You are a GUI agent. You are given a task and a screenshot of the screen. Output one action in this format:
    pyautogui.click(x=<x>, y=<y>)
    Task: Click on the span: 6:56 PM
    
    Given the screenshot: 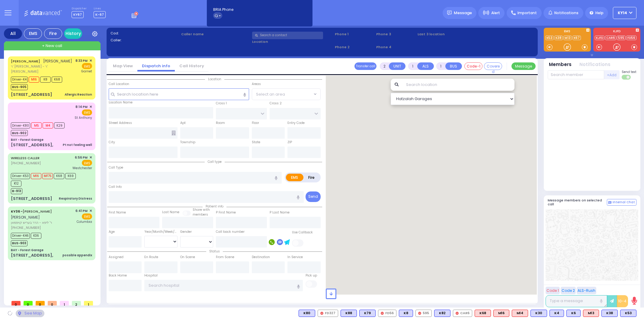 What is the action you would take?
    pyautogui.click(x=81, y=157)
    